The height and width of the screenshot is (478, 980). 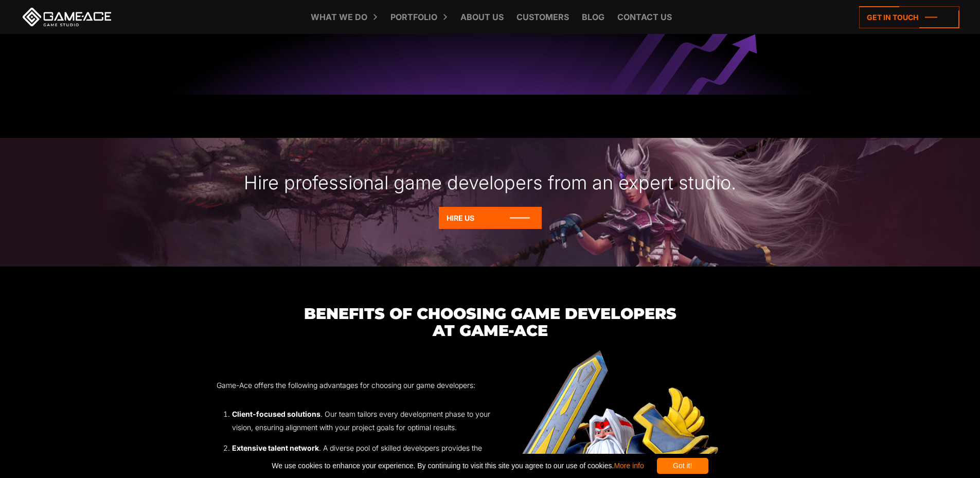 I want to click on h3: Benefits Of Choosing Game Developers at Game-Ace, so click(x=490, y=322).